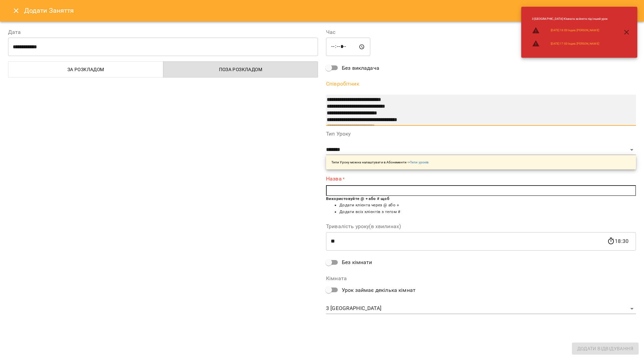 The width and height of the screenshot is (644, 360). I want to click on a: Типи уроків, so click(419, 162).